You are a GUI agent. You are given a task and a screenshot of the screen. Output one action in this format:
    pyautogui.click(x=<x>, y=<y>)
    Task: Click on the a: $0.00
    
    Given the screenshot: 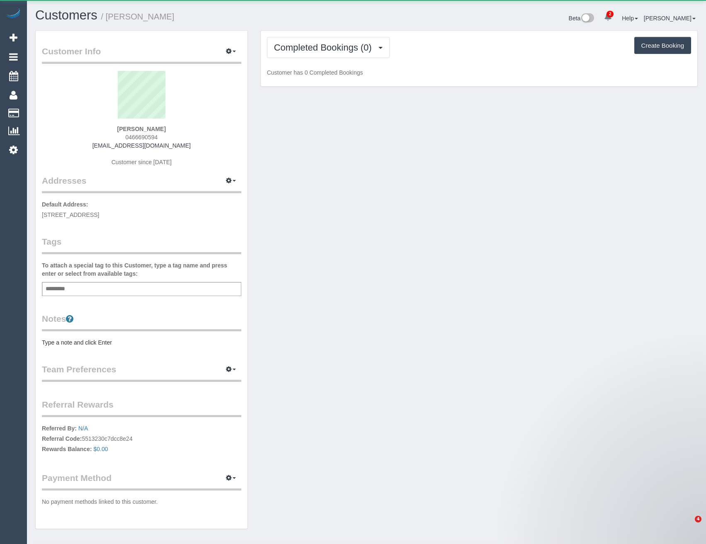 What is the action you would take?
    pyautogui.click(x=101, y=449)
    